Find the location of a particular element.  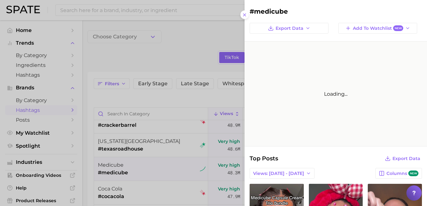

button: Columnsnew is located at coordinates (399, 173).